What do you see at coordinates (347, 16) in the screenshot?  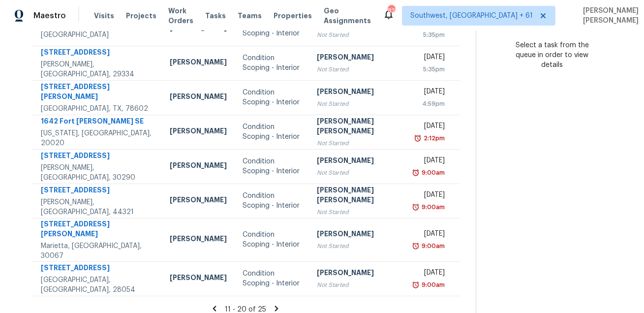 I see `span: Geo Assignments` at bounding box center [347, 16].